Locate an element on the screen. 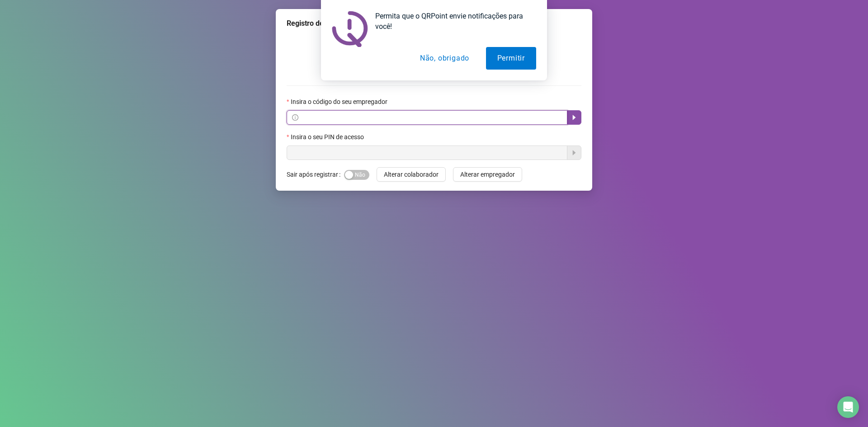 The image size is (868, 427). div: Permita que o QRPoint envie notificações para você! is located at coordinates (452, 21).